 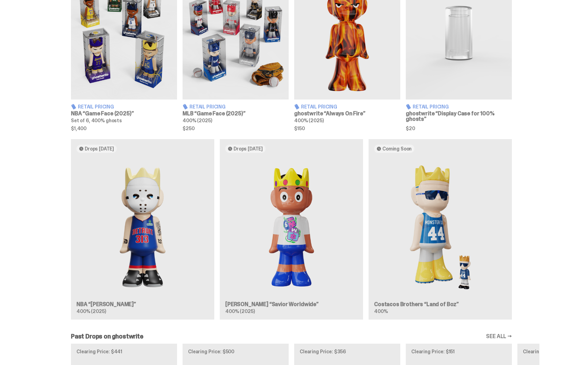 What do you see at coordinates (236, 352) in the screenshot?
I see `p: Clearing Price: $500` at bounding box center [236, 352].